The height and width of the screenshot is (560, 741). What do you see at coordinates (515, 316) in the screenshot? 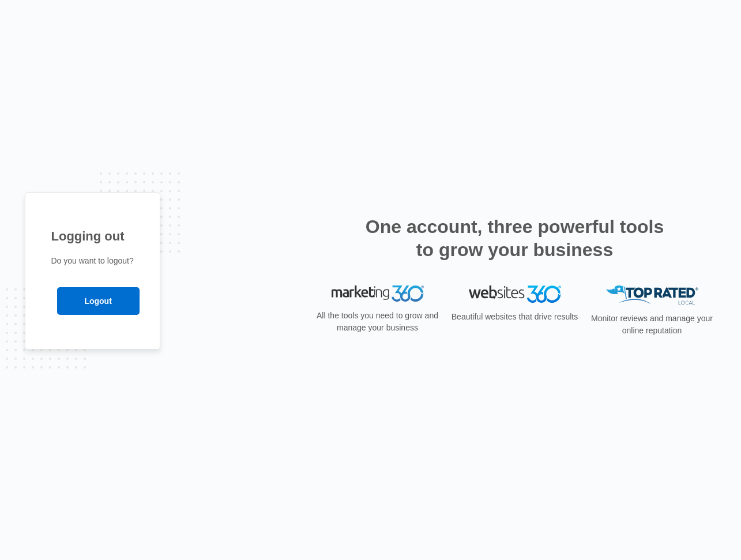
I see `p: Beautiful websites that drive results` at bounding box center [515, 316].